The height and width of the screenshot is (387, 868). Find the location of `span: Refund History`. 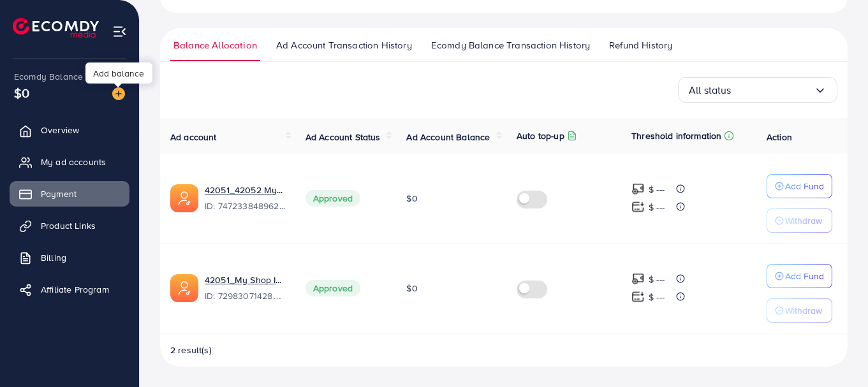

span: Refund History is located at coordinates (640, 45).